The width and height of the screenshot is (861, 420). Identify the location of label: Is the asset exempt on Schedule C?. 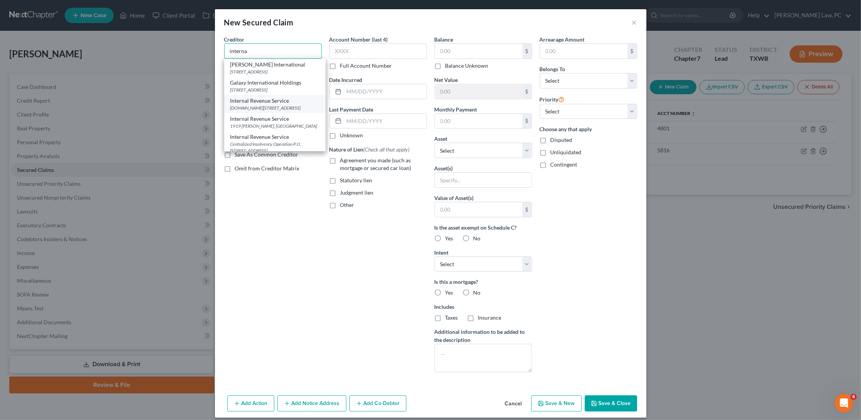
(483, 228).